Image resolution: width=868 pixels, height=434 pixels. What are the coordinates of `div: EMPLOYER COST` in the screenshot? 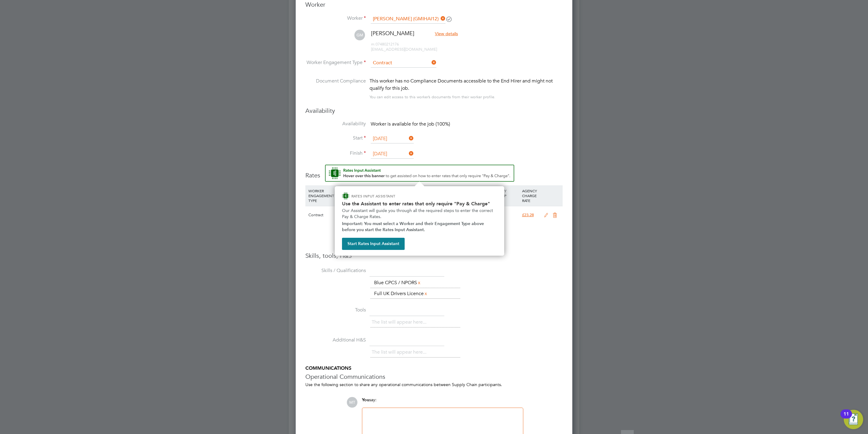 It's located at (475, 193).